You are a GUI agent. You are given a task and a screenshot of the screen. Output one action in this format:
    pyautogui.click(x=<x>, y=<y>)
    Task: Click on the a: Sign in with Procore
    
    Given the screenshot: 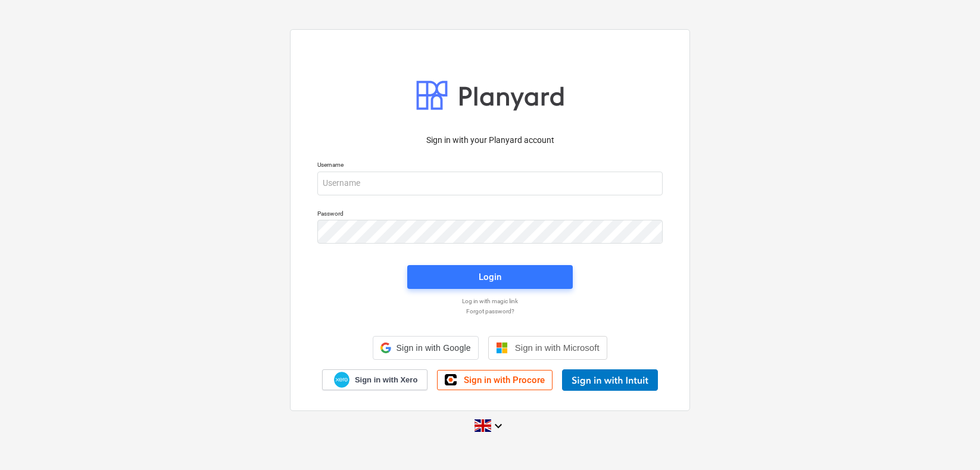 What is the action you would take?
    pyautogui.click(x=495, y=380)
    